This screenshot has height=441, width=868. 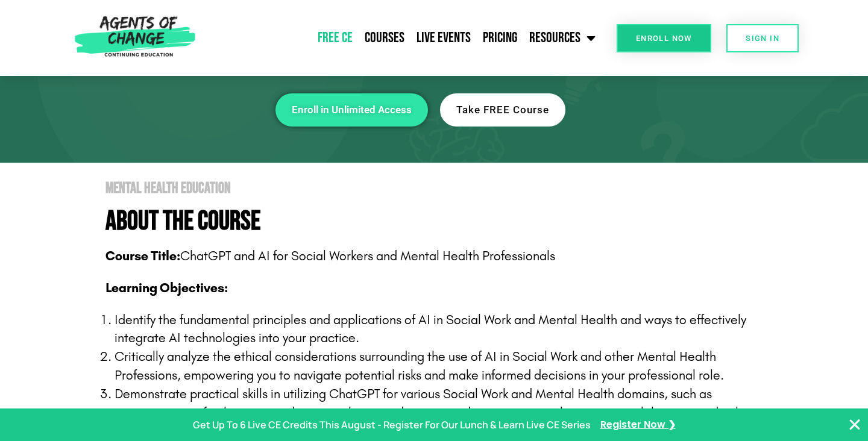 What do you see at coordinates (351, 110) in the screenshot?
I see `span: Enroll in Unlimited Access` at bounding box center [351, 110].